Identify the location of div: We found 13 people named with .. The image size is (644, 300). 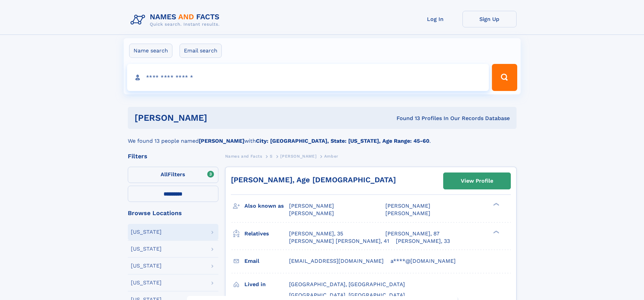
(322, 137).